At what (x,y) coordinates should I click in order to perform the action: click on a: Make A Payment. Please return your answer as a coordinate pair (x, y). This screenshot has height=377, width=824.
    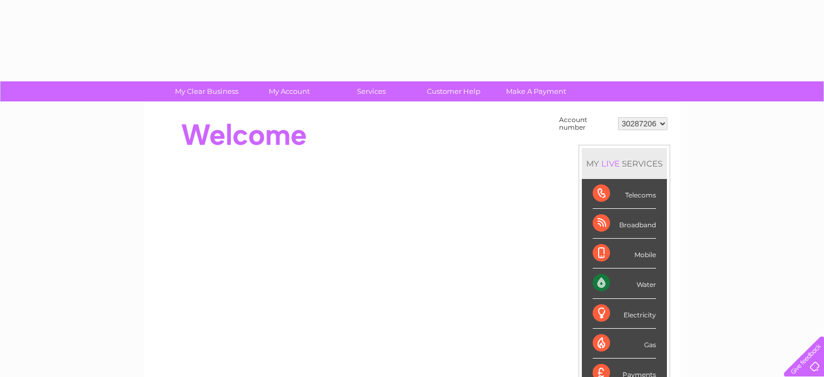
    Looking at the image, I should click on (536, 91).